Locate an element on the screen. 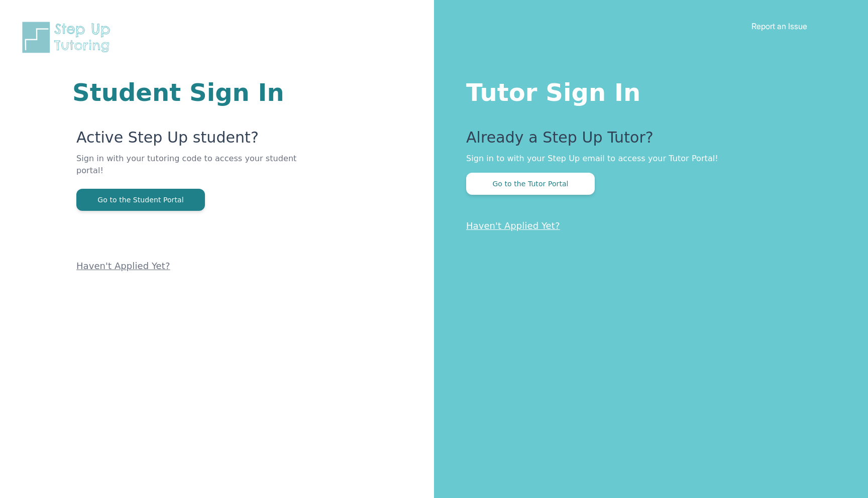 The height and width of the screenshot is (498, 868). a: Go to the Student Portal is located at coordinates (141, 199).